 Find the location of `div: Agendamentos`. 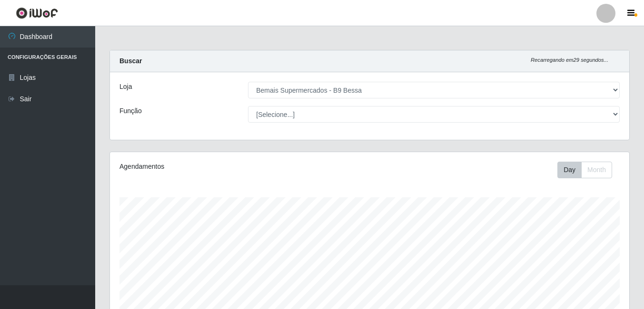

div: Agendamentos is located at coordinates (219, 166).